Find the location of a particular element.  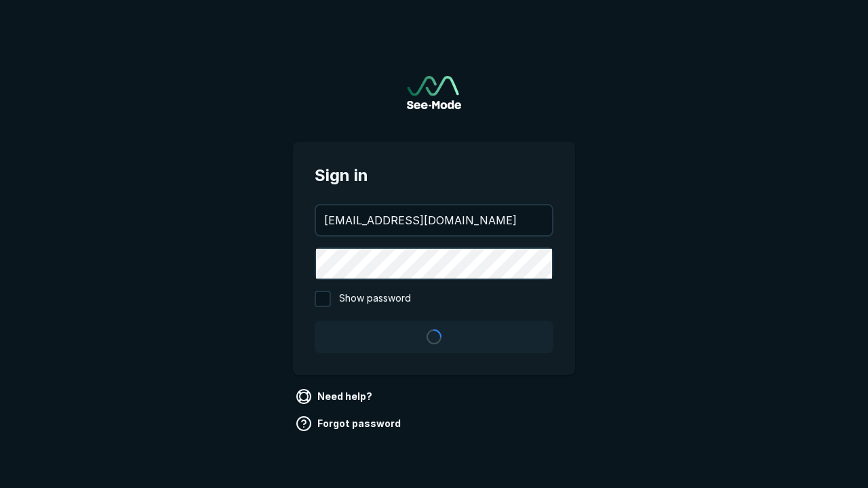

span: Sign in is located at coordinates (434, 175).